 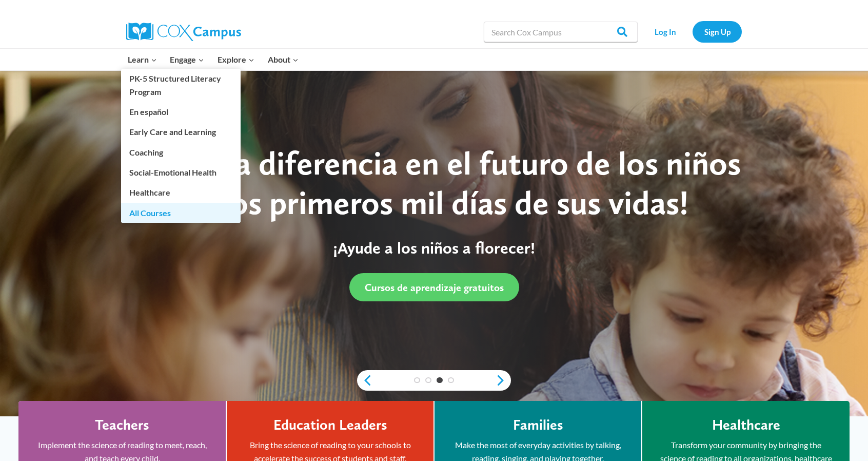 What do you see at coordinates (184, 32) in the screenshot?
I see `img: Cox Campus` at bounding box center [184, 32].